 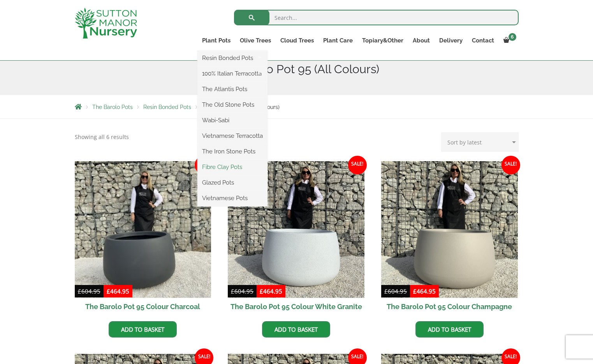 I want to click on nav: Breadcrumbs, so click(x=297, y=107).